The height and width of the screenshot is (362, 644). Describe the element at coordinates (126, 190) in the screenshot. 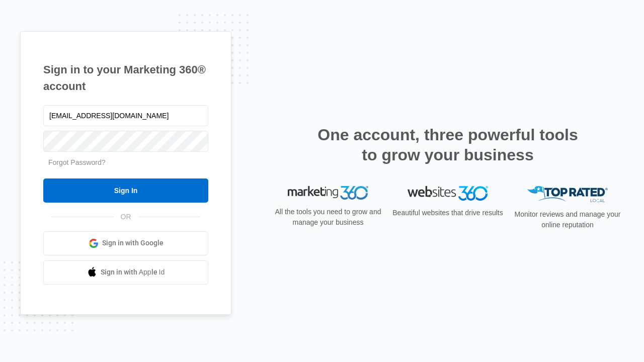

I see `input: Sign In` at that location.